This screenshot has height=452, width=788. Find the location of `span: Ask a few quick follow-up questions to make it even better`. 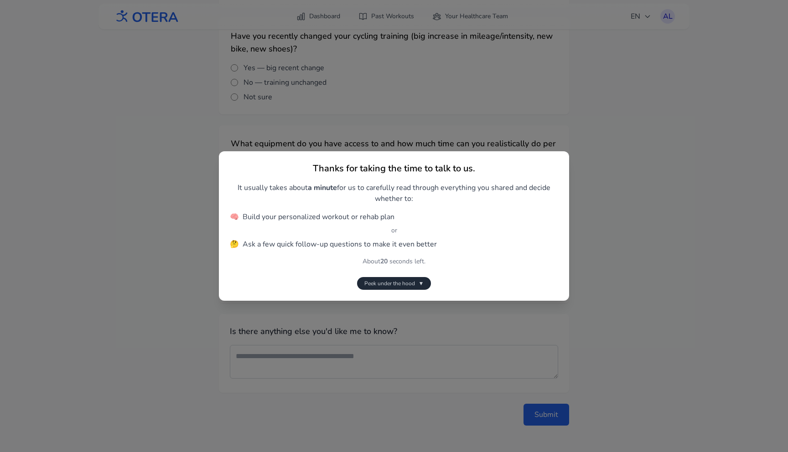

span: Ask a few quick follow-up questions to make it even better is located at coordinates (340, 244).